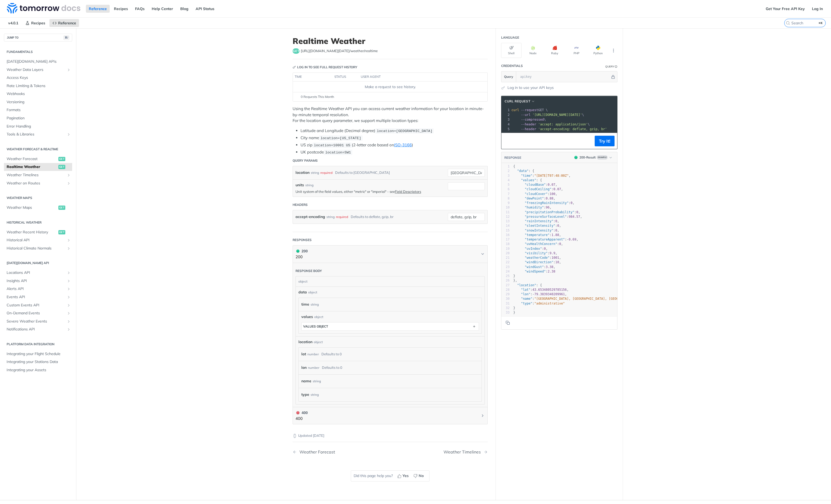 This screenshot has width=831, height=504. What do you see at coordinates (36, 297) in the screenshot?
I see `span: Events API` at bounding box center [36, 297].